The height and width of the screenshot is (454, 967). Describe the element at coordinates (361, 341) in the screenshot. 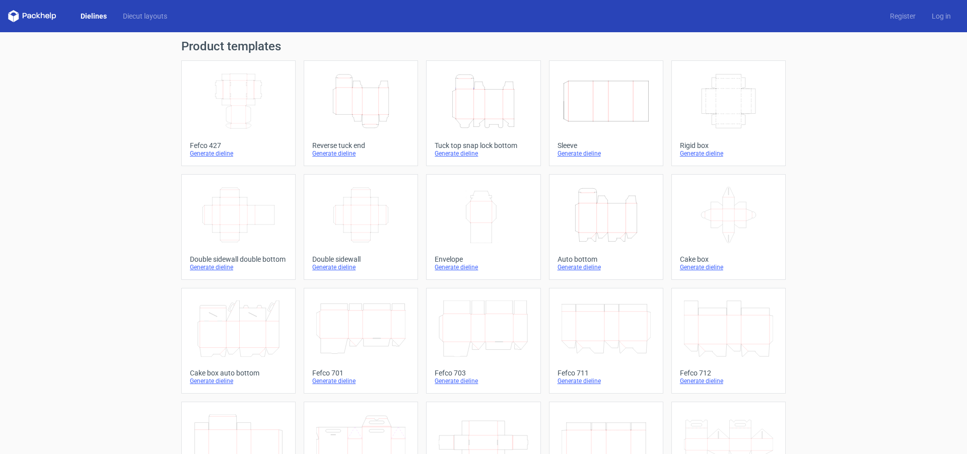

I see `a: Fefco 701Generate dieline` at that location.